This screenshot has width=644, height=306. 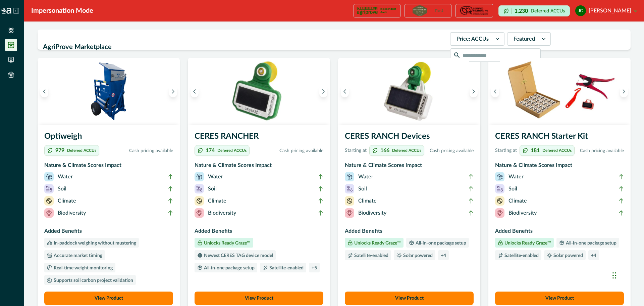 I want to click on p: Supports soil carbon project validation, so click(x=92, y=281).